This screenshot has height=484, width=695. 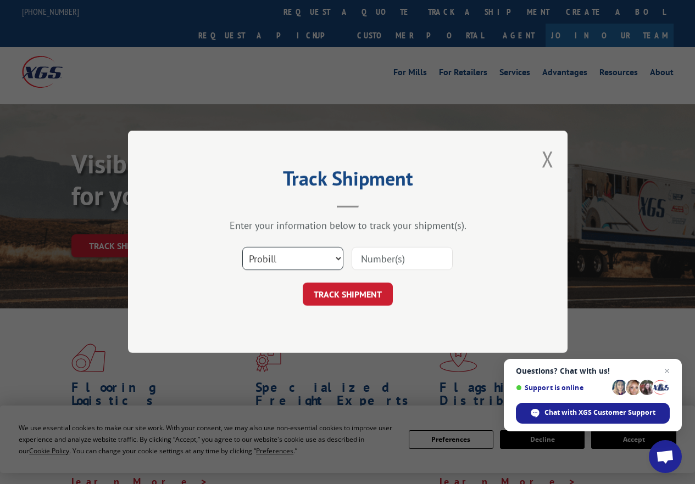 What do you see at coordinates (593, 371) in the screenshot?
I see `span: Questions? Chat with us!` at bounding box center [593, 371].